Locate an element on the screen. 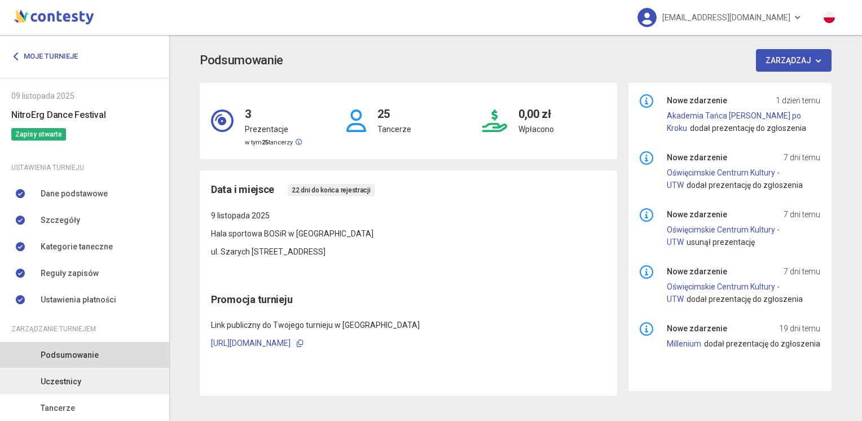 The width and height of the screenshot is (862, 421). span: 19 dni temu is located at coordinates (799, 328).